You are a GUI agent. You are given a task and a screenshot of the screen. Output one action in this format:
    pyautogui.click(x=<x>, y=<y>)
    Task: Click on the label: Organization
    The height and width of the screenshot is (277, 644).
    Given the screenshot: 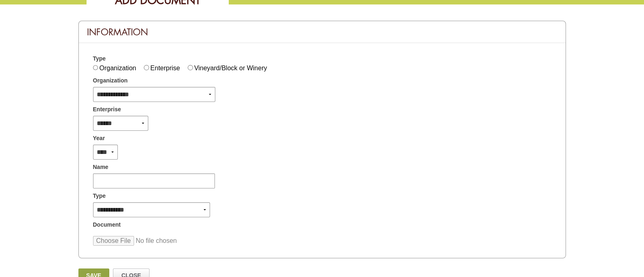 What is the action you would take?
    pyautogui.click(x=117, y=68)
    